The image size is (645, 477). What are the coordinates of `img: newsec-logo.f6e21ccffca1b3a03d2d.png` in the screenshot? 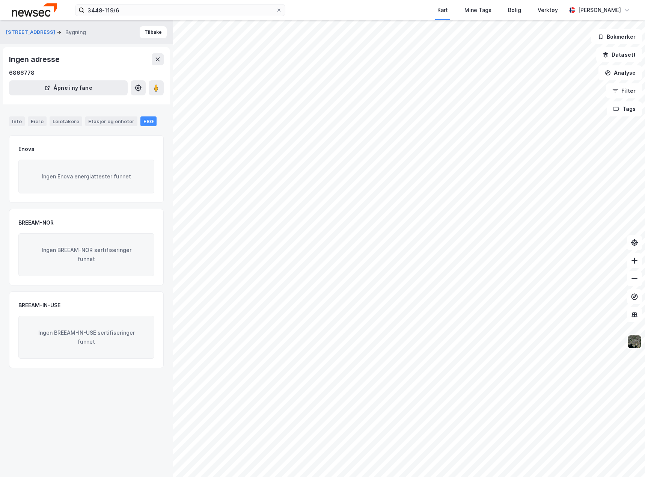 It's located at (35, 10).